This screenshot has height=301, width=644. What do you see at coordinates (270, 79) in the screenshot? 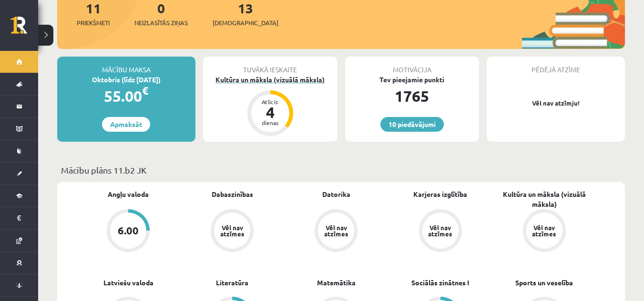
I see `div: Kultūra un māksla (vizuālā māksla)` at bounding box center [270, 79].